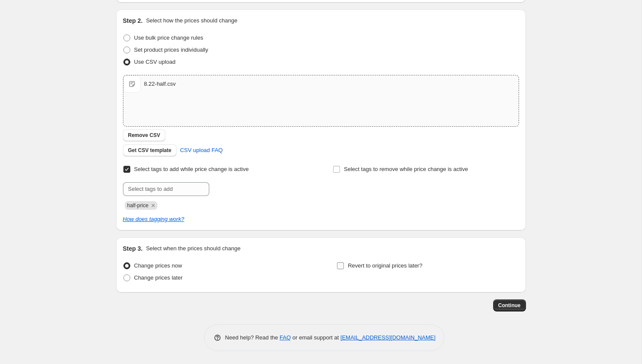 The width and height of the screenshot is (642, 364). I want to click on input: Select tags to add, so click(166, 189).